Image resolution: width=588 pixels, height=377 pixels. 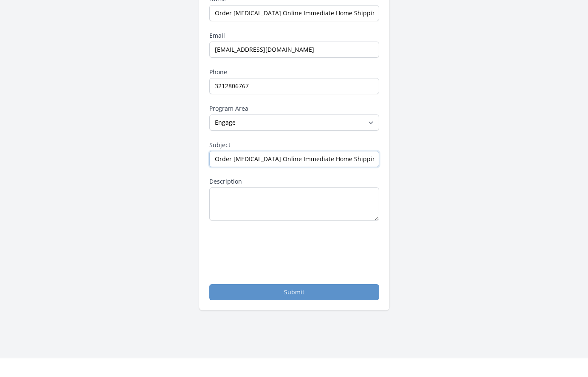 What do you see at coordinates (294, 182) in the screenshot?
I see `label: Description` at bounding box center [294, 182].